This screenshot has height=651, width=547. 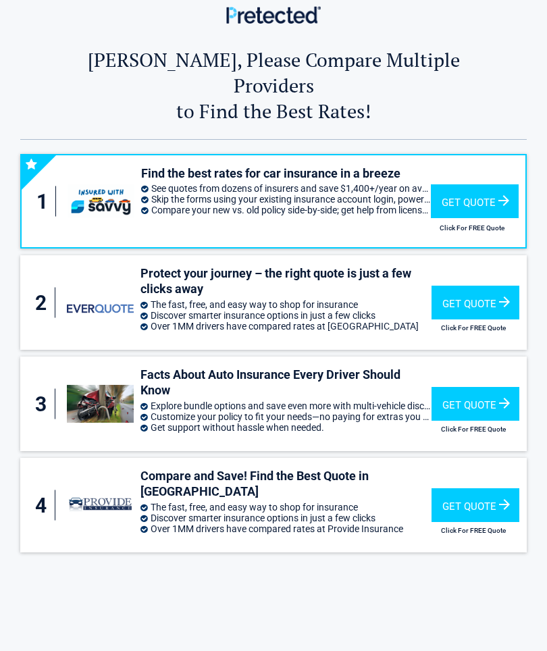 I want to click on img: provide-insurance's logo, so click(x=100, y=505).